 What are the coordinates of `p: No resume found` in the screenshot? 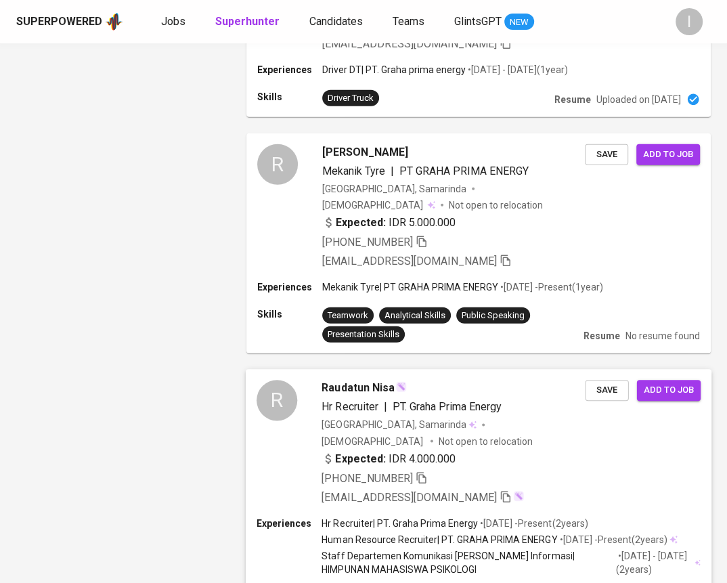 It's located at (663, 336).